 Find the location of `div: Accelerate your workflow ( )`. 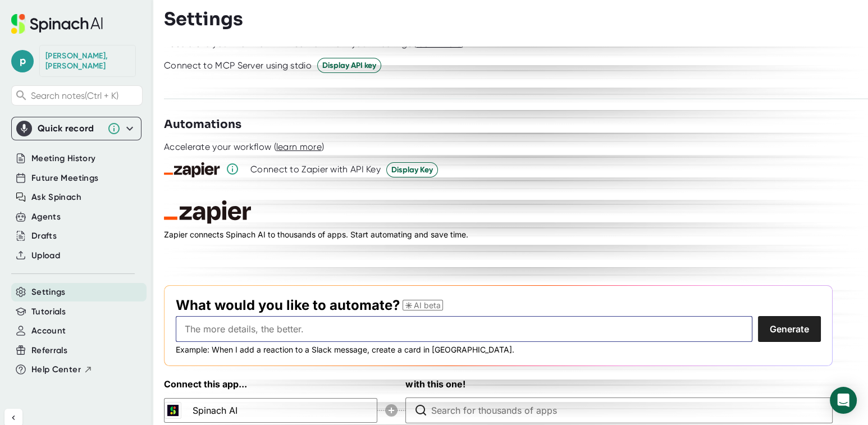

div: Accelerate your workflow ( ) is located at coordinates (244, 147).